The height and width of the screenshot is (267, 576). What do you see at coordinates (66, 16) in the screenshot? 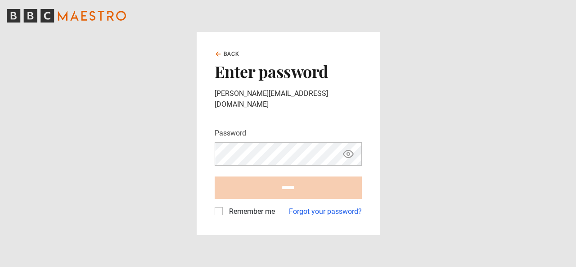
I see `a: BBC Maestro` at bounding box center [66, 16].